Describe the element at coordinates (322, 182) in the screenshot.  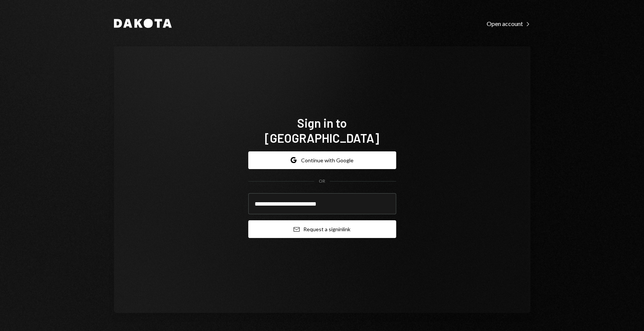
I see `div: OR` at that location.